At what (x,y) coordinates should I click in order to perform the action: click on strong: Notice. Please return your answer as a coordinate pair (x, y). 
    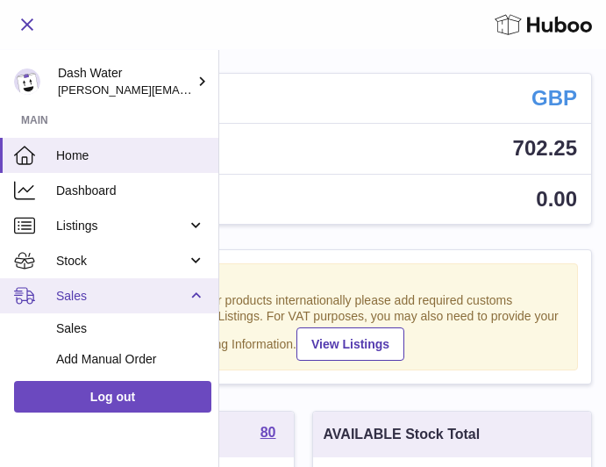
    Looking at the image, I should click on (303, 281).